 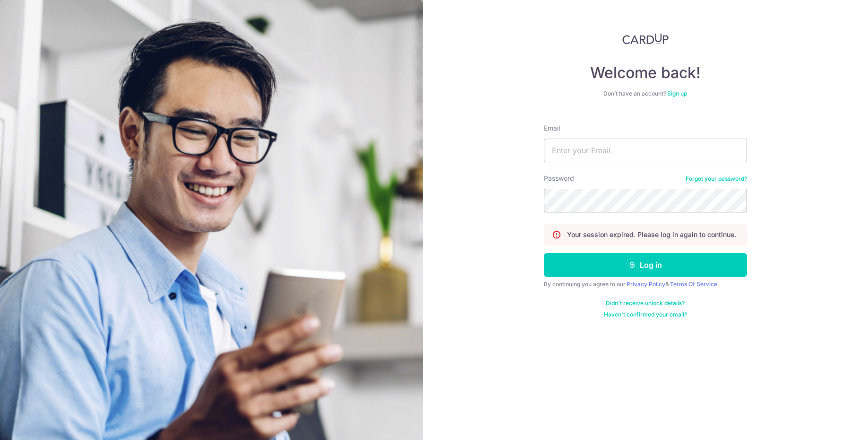 What do you see at coordinates (646, 39) in the screenshot?
I see `img: CardUp Logo` at bounding box center [646, 39].